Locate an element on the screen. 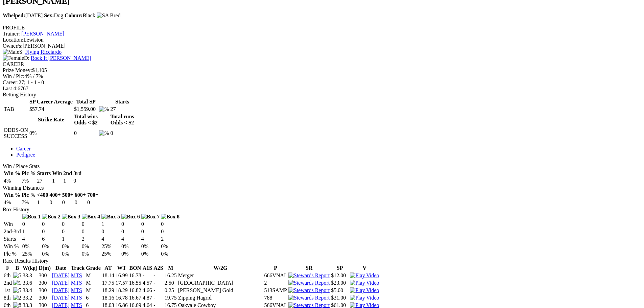 Image resolution: width=644 pixels, height=308 pixels. img: Box 8 is located at coordinates (170, 216).